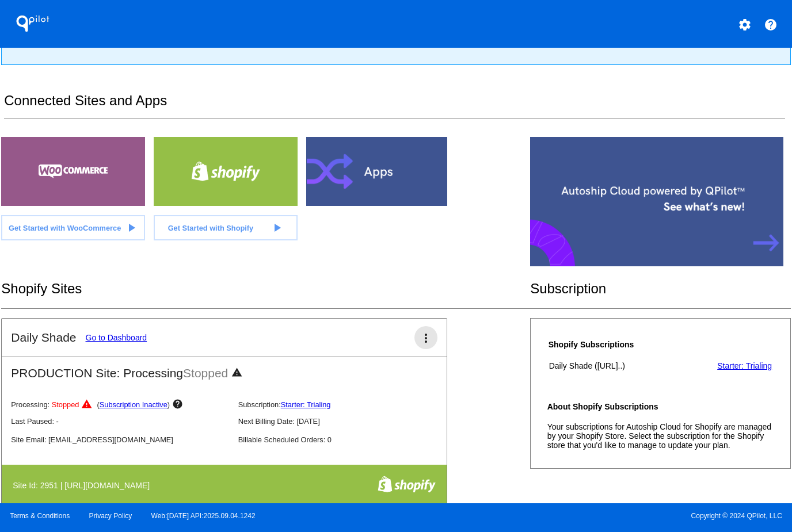 The width and height of the screenshot is (792, 532). Describe the element at coordinates (226, 228) in the screenshot. I see `a: Get Started with Shopify` at that location.